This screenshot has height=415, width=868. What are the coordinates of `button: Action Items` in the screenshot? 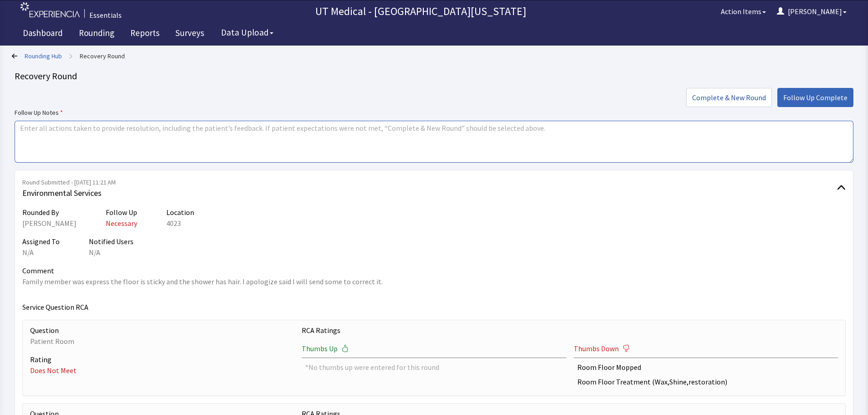 It's located at (743, 11).